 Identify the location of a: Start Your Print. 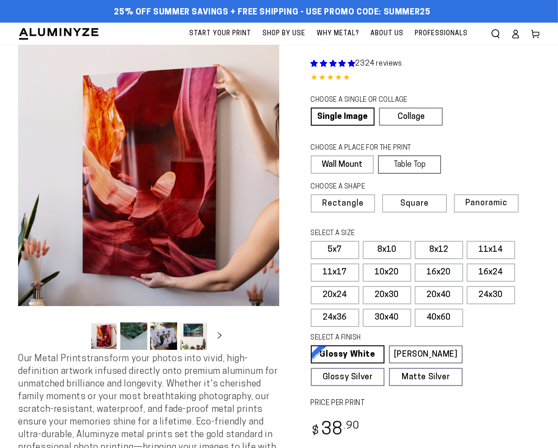
(220, 33).